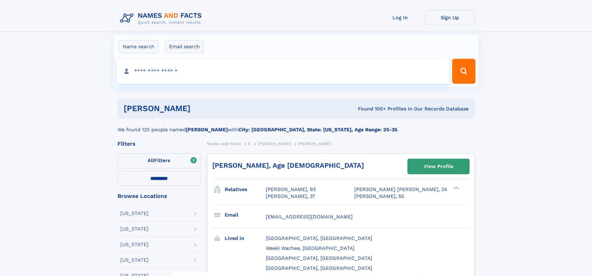  What do you see at coordinates (245, 238) in the screenshot?
I see `h3: Lived in` at bounding box center [245, 238].